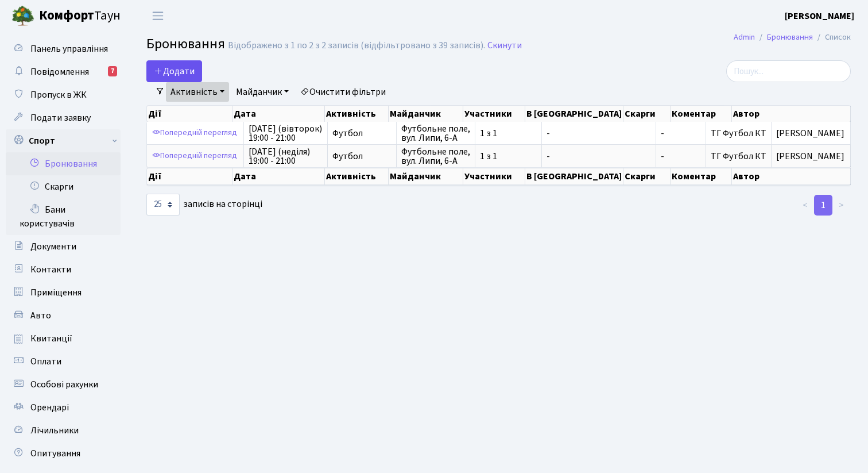  I want to click on b: Комфорт, so click(67, 16).